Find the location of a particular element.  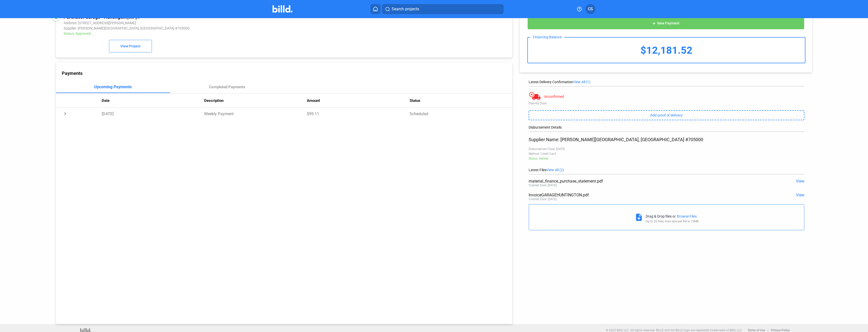

button: New Payment is located at coordinates (666, 23).